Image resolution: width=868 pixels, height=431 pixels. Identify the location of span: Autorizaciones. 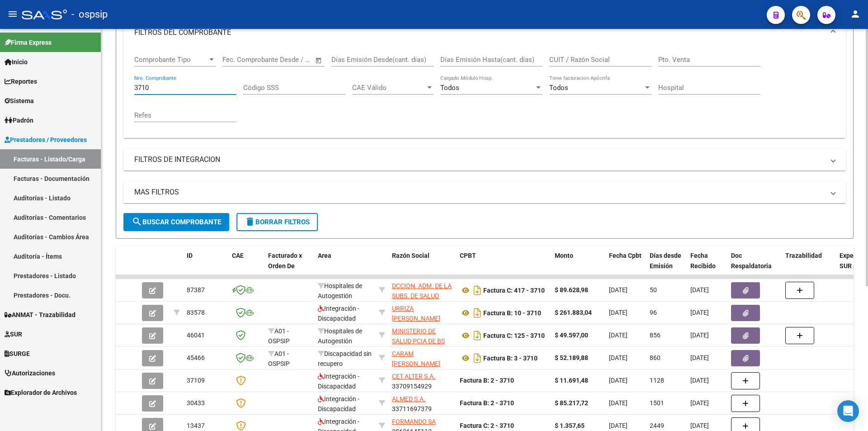
(30, 373).